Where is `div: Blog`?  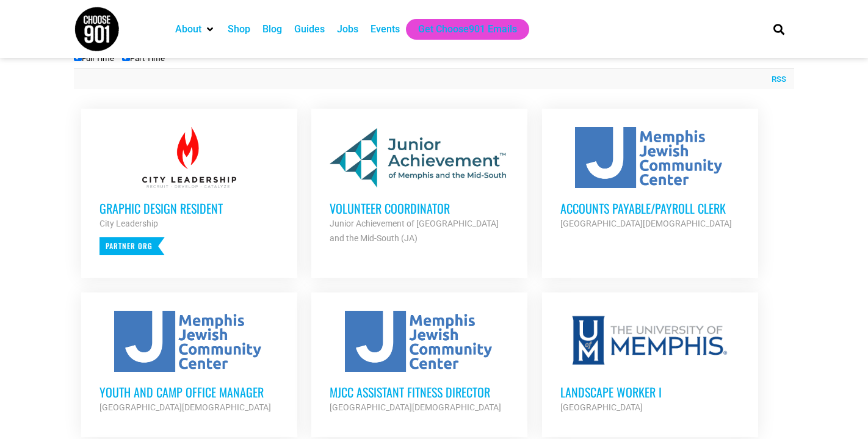
div: Blog is located at coordinates (272, 29).